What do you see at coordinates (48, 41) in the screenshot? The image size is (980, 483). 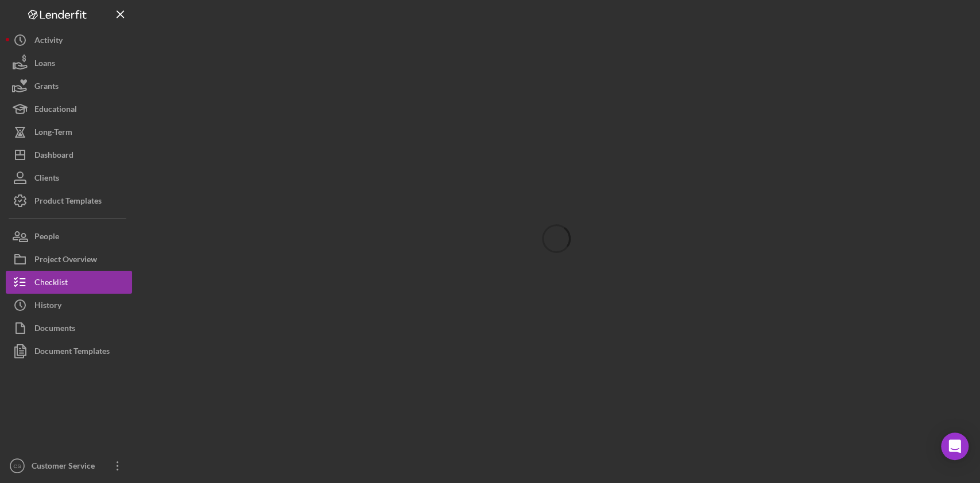 I see `div: Activity` at bounding box center [48, 41].